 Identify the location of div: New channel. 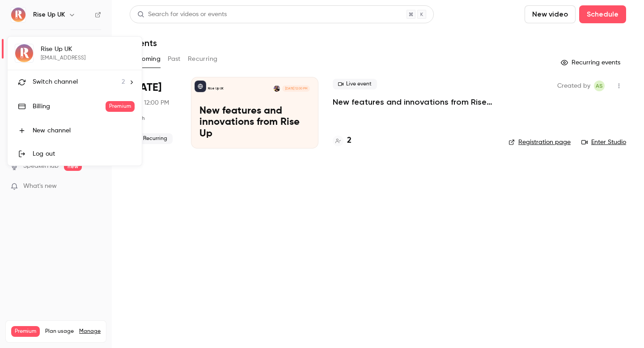
(84, 131).